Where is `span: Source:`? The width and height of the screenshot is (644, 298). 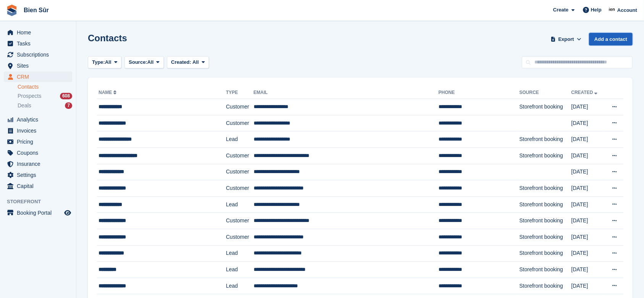
span: Source: is located at coordinates (138, 62).